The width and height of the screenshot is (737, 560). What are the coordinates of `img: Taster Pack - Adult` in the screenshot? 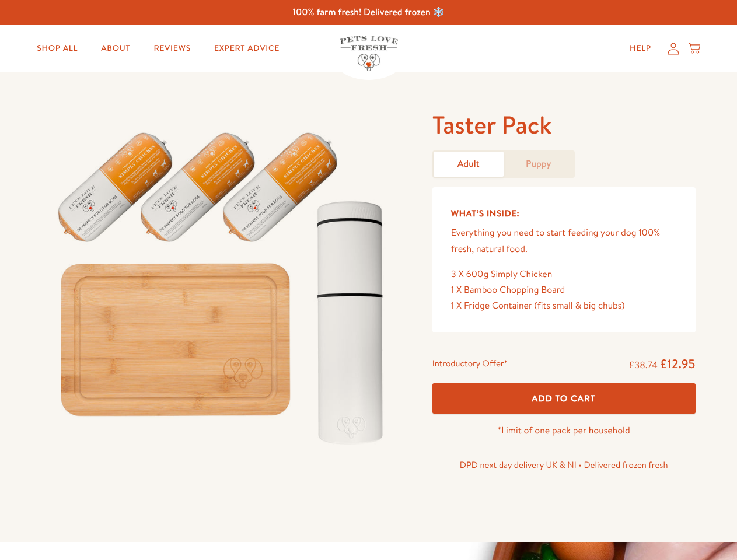 It's located at (223, 283).